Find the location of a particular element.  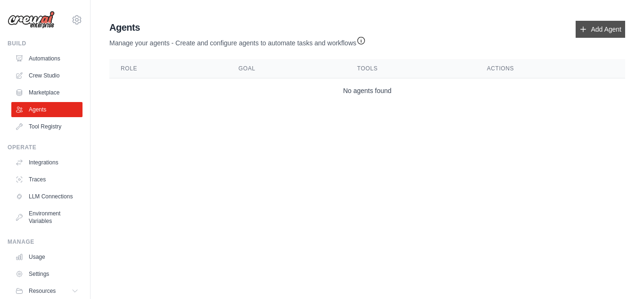

a: Marketplace is located at coordinates (47, 93).